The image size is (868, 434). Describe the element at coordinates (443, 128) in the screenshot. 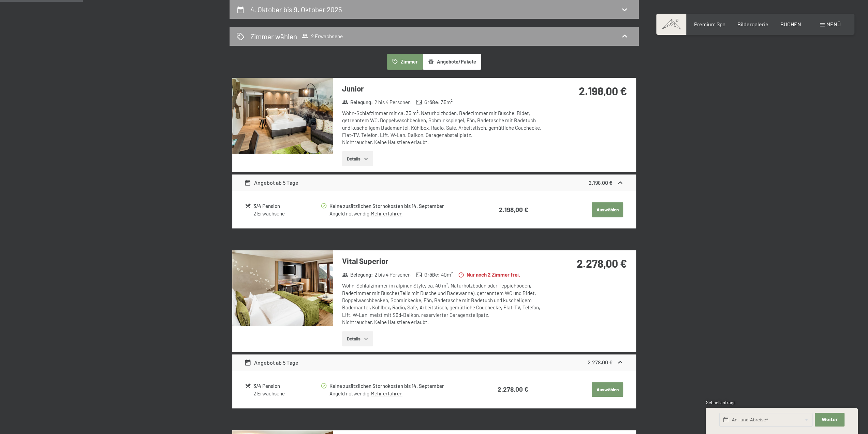

I see `div: Wohn-Schlafzimmer mit ca. 35 m², Naturholzboden, Badezimmer mit Dusche, Bidet, getrenntem WC, Dop...` at that location.